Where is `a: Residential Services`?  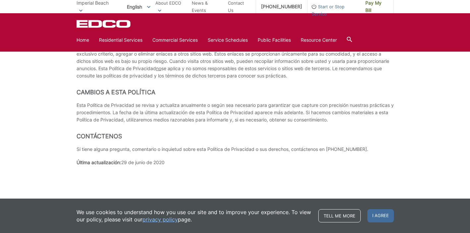
a: Residential Services is located at coordinates (121, 40).